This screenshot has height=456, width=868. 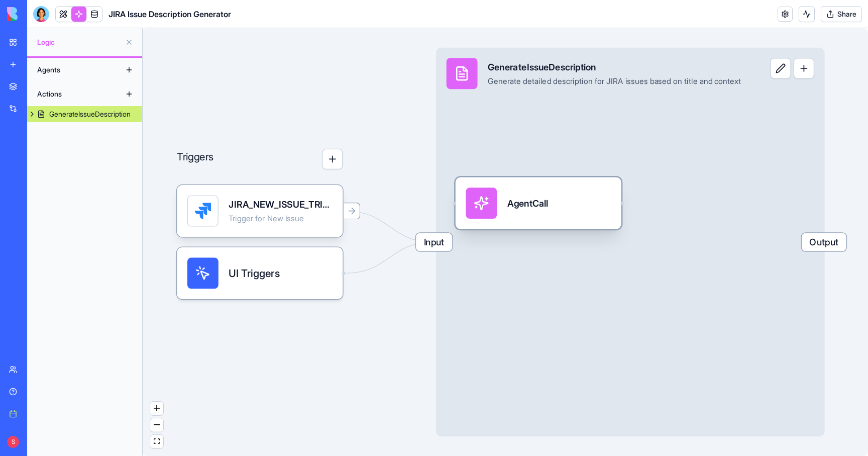 What do you see at coordinates (260, 210) in the screenshot?
I see `div: JIRA_NEW_ISSUE_TRIGGERTrigger for New Issue` at bounding box center [260, 210].